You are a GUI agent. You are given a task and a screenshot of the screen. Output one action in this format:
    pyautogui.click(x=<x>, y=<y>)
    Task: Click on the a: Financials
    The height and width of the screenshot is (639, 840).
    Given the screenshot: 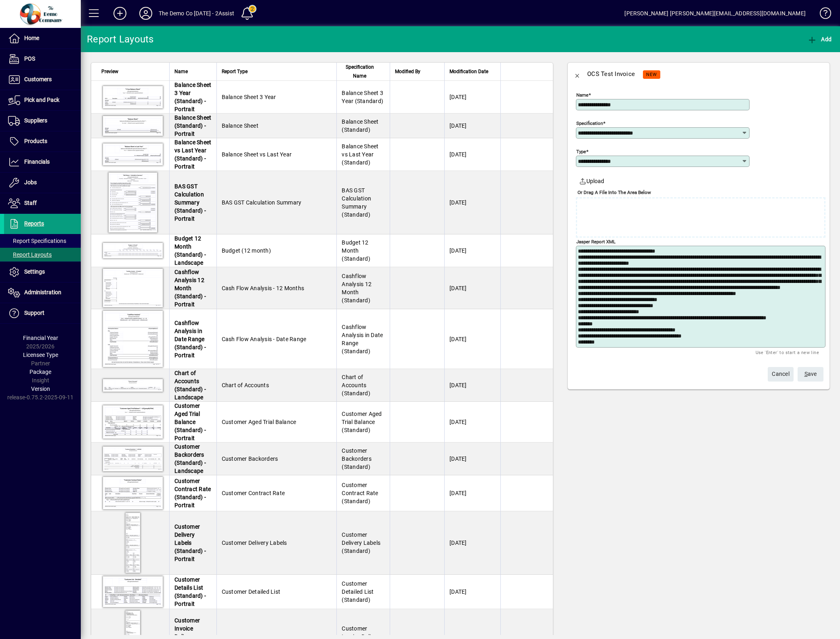 What is the action you would take?
    pyautogui.click(x=42, y=162)
    